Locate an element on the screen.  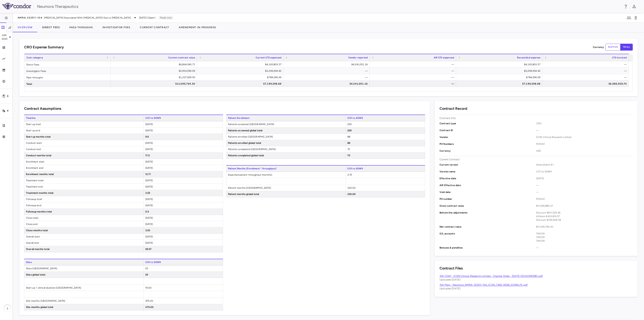
span: Close months total is located at coordinates (84, 231).